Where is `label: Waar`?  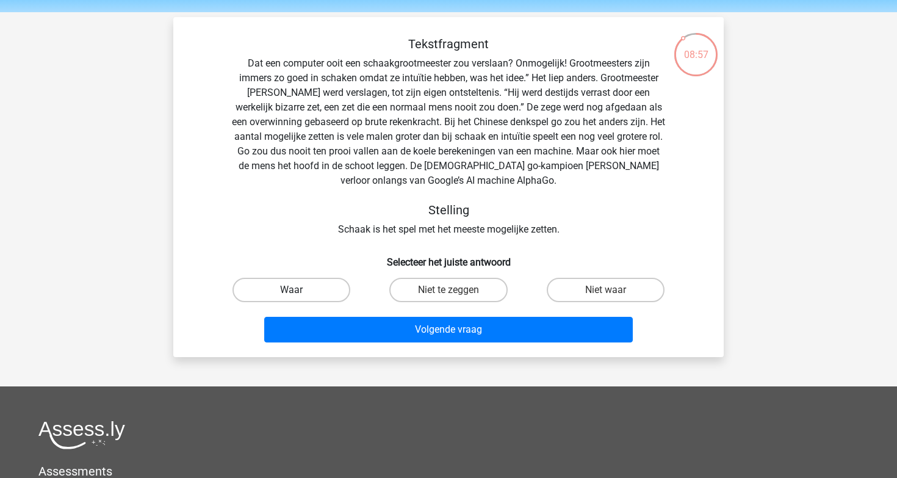
label: Waar is located at coordinates (291, 290).